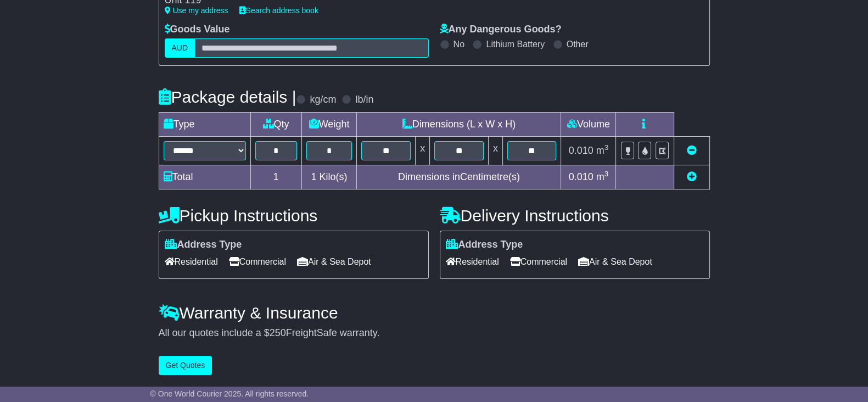 This screenshot has width=868, height=402. Describe the element at coordinates (459, 124) in the screenshot. I see `td: Dimensions (L x W x H)` at that location.